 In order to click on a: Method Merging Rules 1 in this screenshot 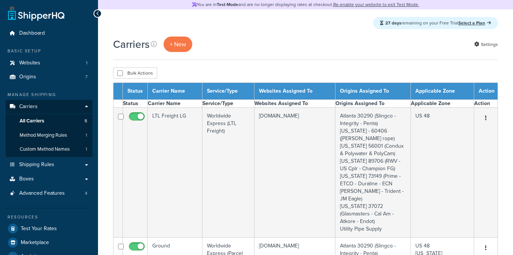, I will do `click(49, 135)`.